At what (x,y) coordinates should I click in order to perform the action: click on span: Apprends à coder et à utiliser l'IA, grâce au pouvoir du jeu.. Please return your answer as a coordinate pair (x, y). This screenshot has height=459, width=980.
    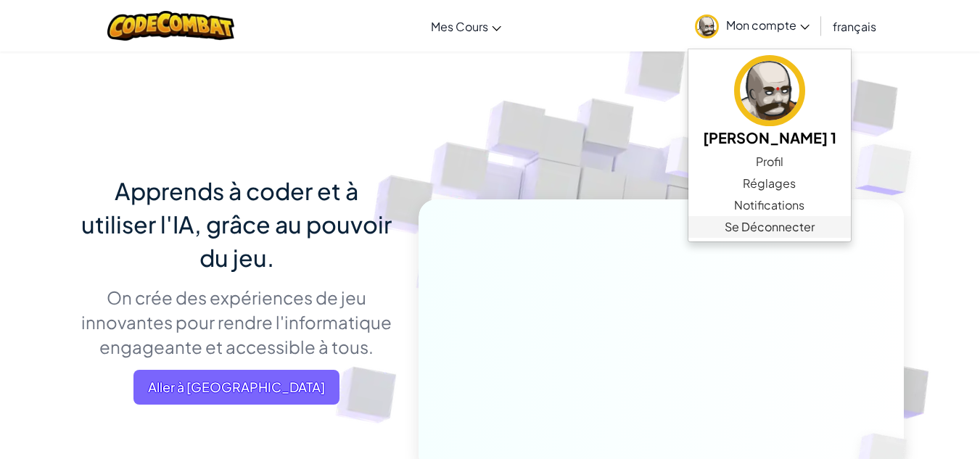
    Looking at the image, I should click on (237, 224).